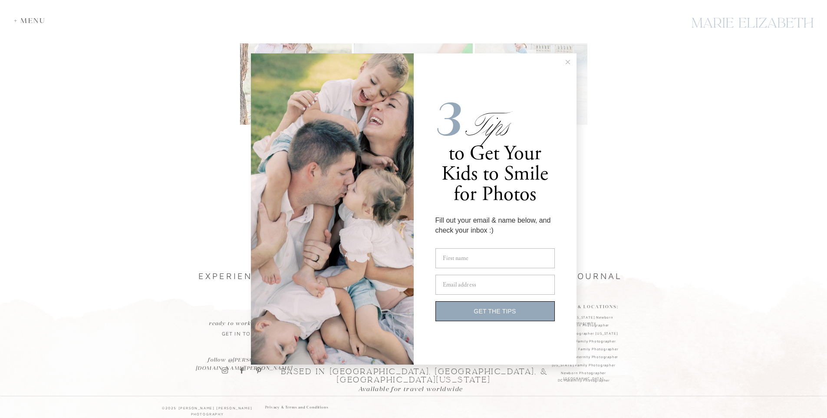  I want to click on div: Fill out your email & name below, and check your inbox :), so click(495, 225).